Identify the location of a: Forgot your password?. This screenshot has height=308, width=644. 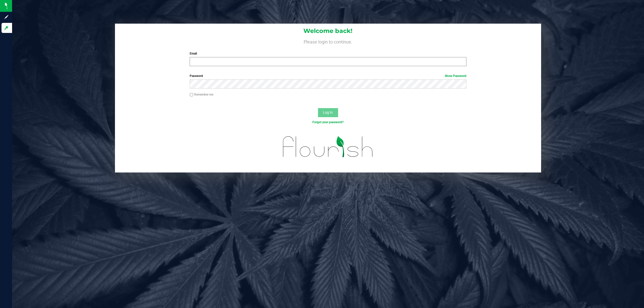
(328, 122).